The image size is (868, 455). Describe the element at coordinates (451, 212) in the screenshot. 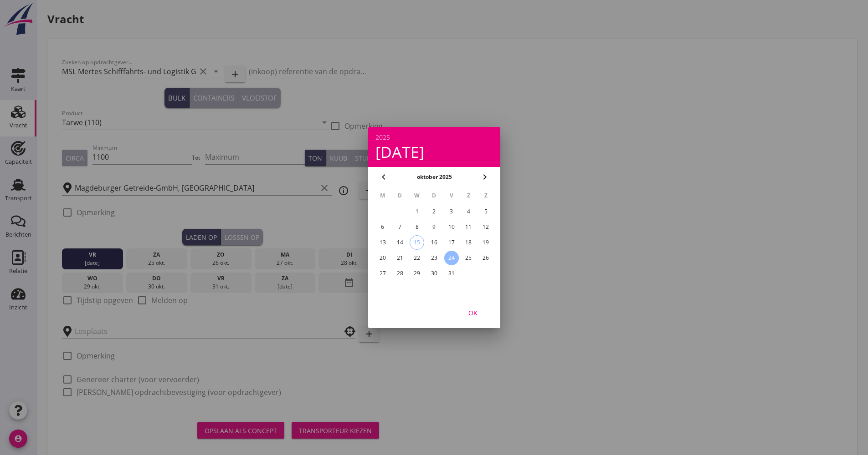

I see `div: 3` at that location.